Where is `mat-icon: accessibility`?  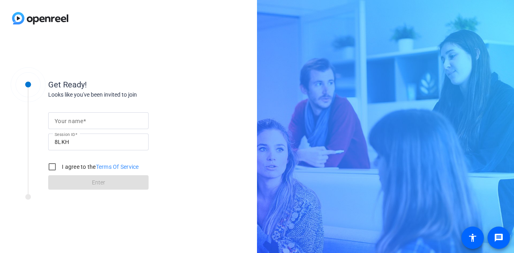 mat-icon: accessibility is located at coordinates (473, 238).